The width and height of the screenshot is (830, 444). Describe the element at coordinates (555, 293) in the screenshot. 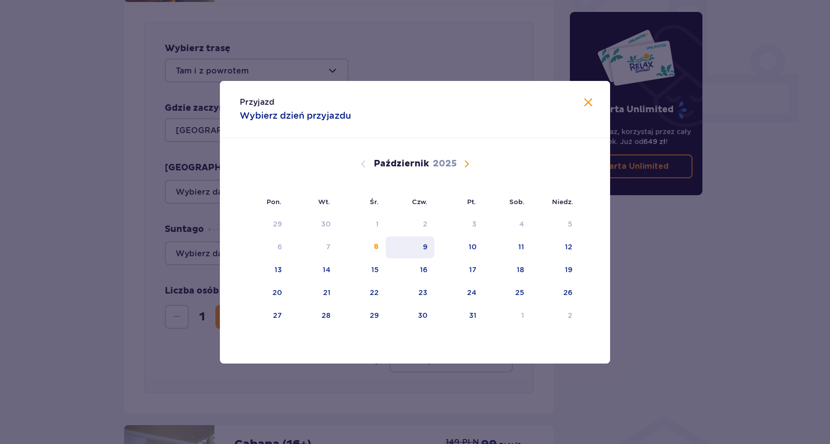

I see `td: niedziela, 26 października 2025` at that location.